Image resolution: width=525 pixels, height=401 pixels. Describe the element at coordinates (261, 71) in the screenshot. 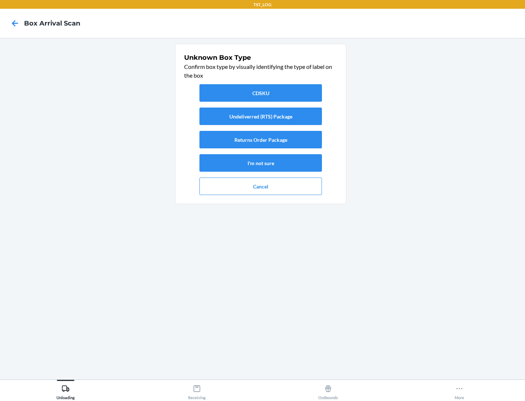

I see `p: Confirm box type by visually identifying the type of label on the box` at that location.